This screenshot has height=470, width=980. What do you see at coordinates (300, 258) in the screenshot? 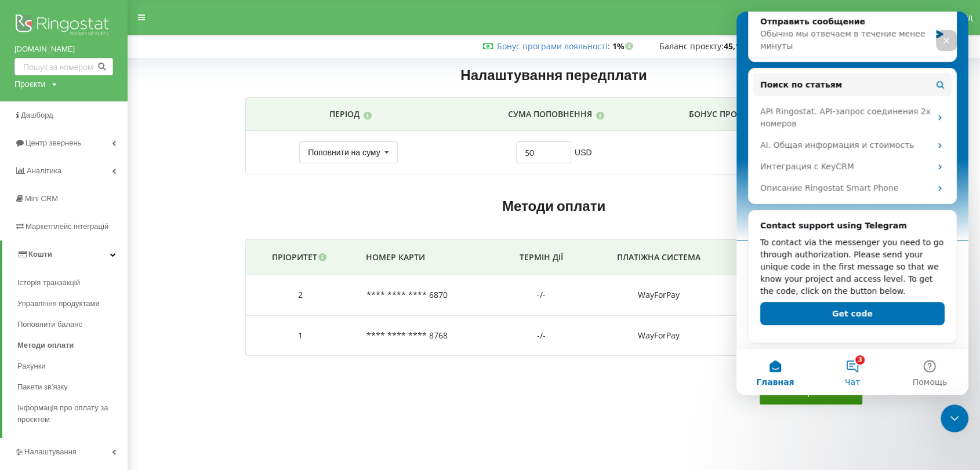
I see `th: Пріоритет` at bounding box center [300, 258].